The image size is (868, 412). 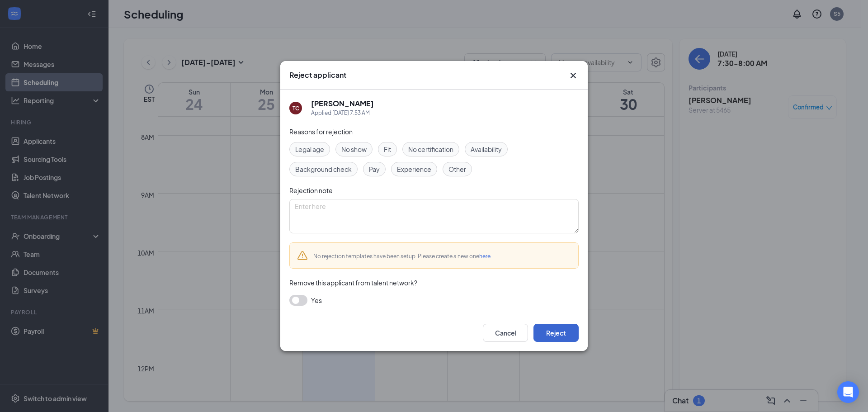 What do you see at coordinates (321, 132) in the screenshot?
I see `span: Reasons for rejection` at bounding box center [321, 132].